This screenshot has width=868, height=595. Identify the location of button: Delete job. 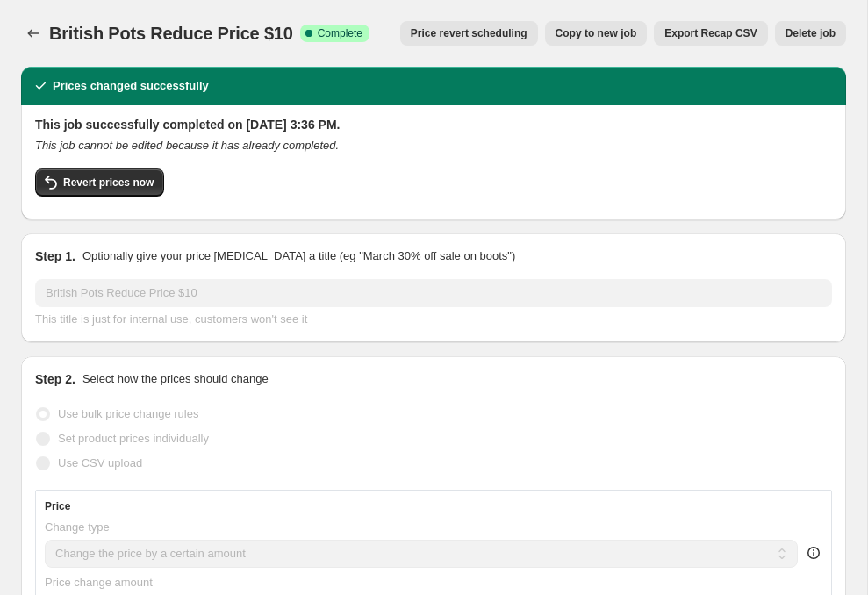
(810, 33).